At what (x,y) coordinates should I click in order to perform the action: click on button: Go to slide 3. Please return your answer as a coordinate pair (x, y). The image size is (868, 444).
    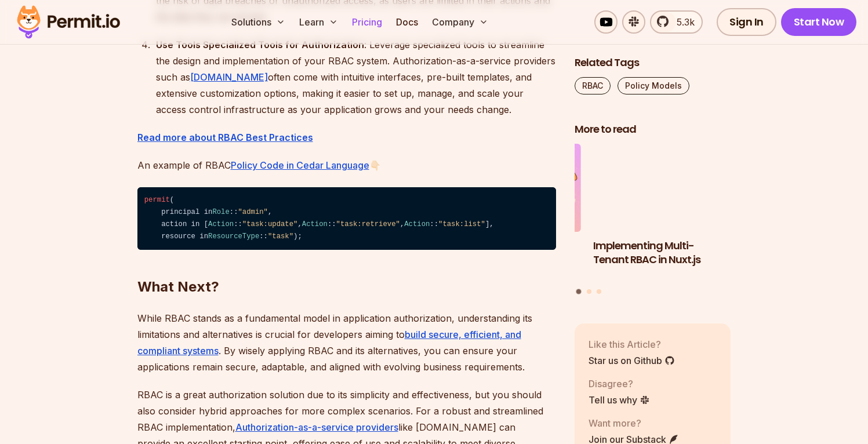
    Looking at the image, I should click on (599, 291).